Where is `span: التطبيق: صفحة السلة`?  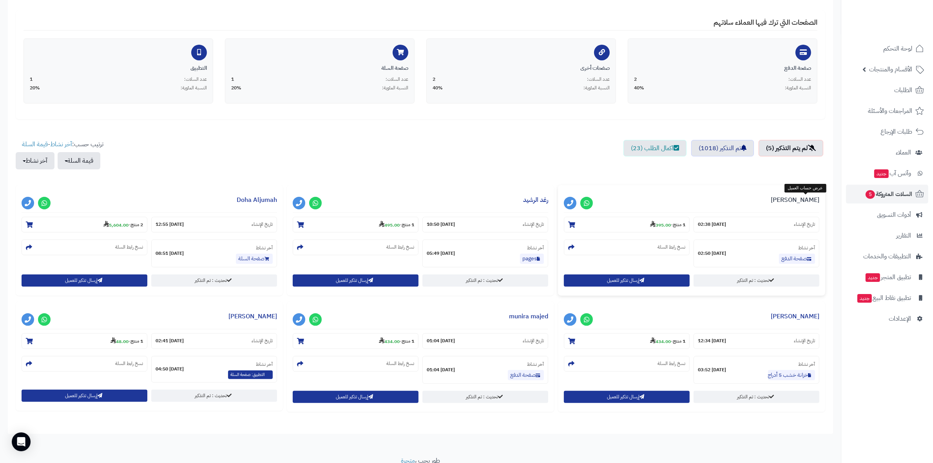
span: التطبيق: صفحة السلة is located at coordinates (250, 375).